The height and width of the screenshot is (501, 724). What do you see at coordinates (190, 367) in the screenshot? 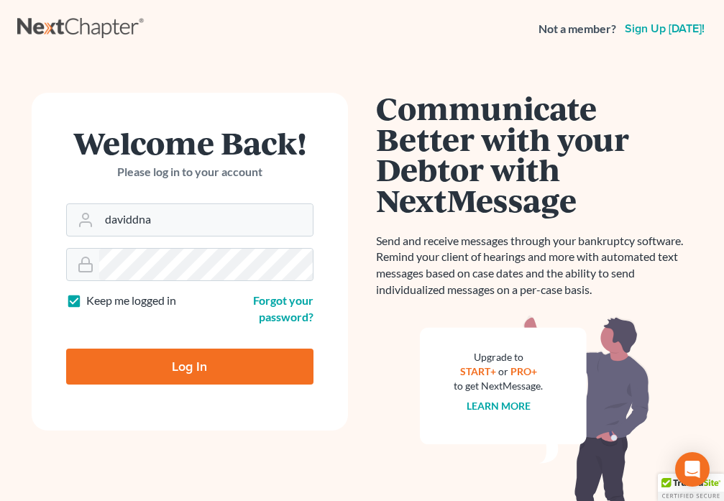
I see `input: Log In` at bounding box center [190, 367].